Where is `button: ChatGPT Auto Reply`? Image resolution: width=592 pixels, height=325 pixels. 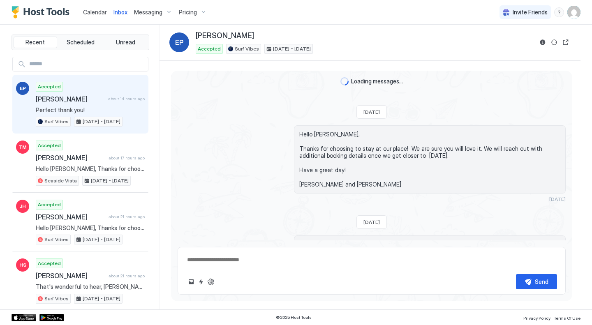 button: ChatGPT Auto Reply is located at coordinates (211, 282).